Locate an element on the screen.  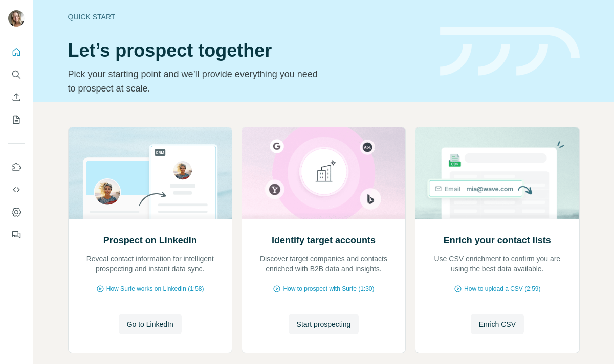
h1: Let’s prospect together is located at coordinates (247, 51).